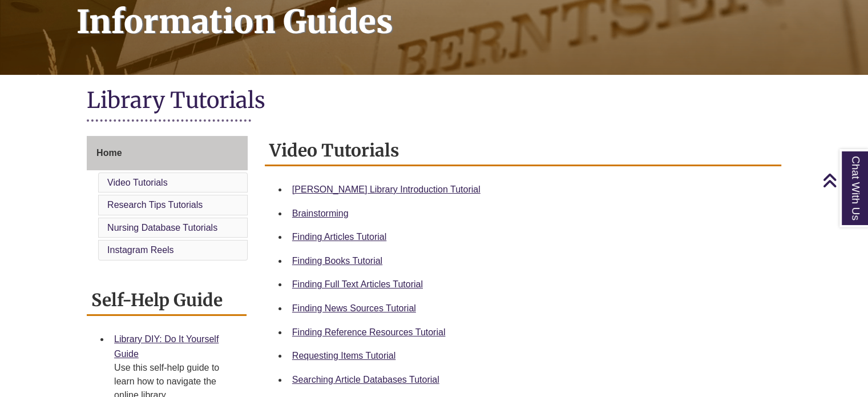  Describe the element at coordinates (344, 355) in the screenshot. I see `a: Requesting Items Tutorial` at that location.